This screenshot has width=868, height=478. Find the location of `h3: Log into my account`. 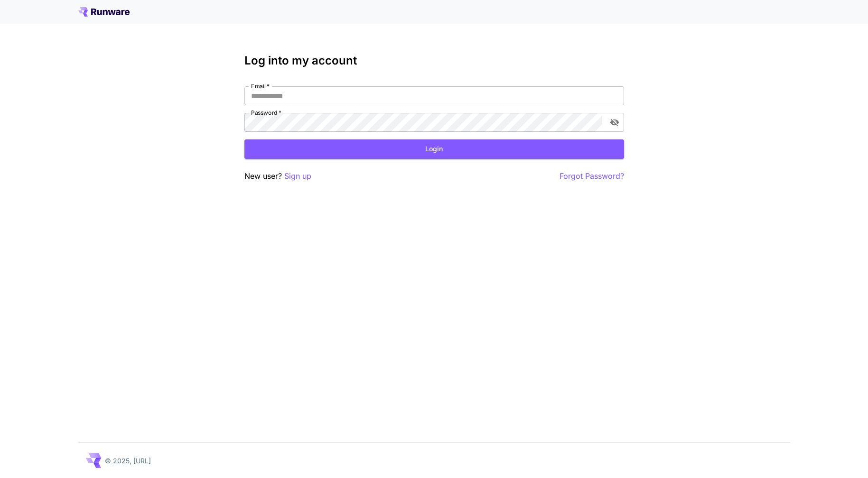

h3: Log into my account is located at coordinates (434, 60).